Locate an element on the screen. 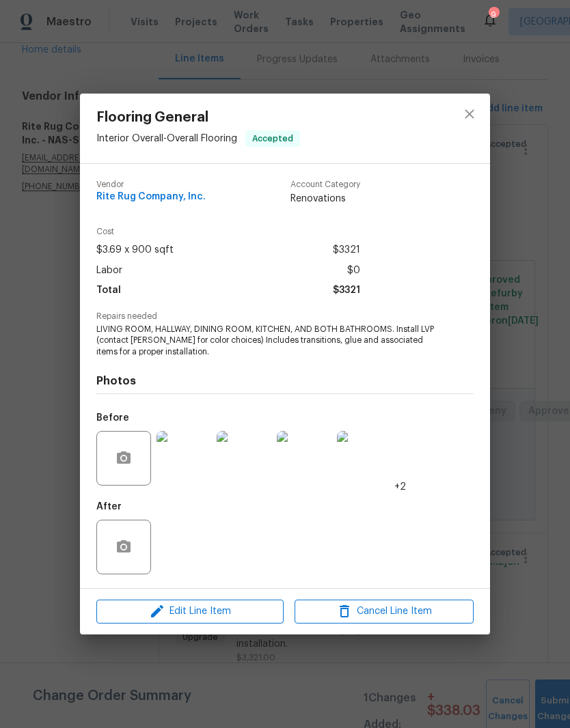  h5: After is located at coordinates (109, 507).